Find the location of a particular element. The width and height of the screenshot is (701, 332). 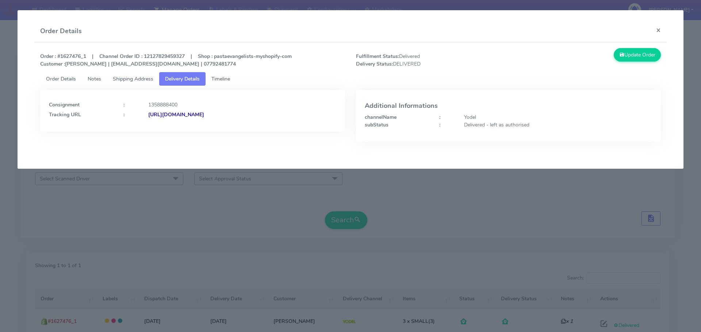

strong: Fulfillment Status: is located at coordinates (377, 56).